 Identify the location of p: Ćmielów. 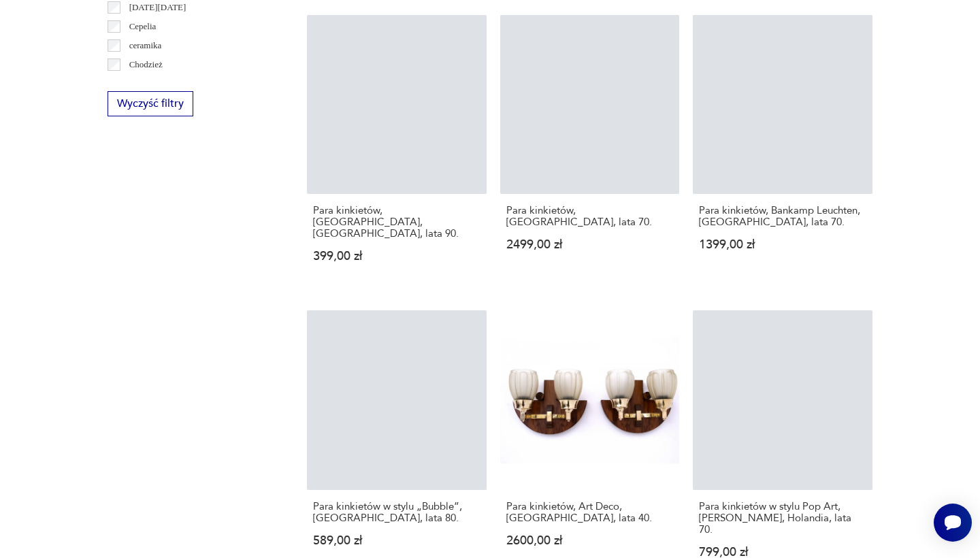
(145, 84).